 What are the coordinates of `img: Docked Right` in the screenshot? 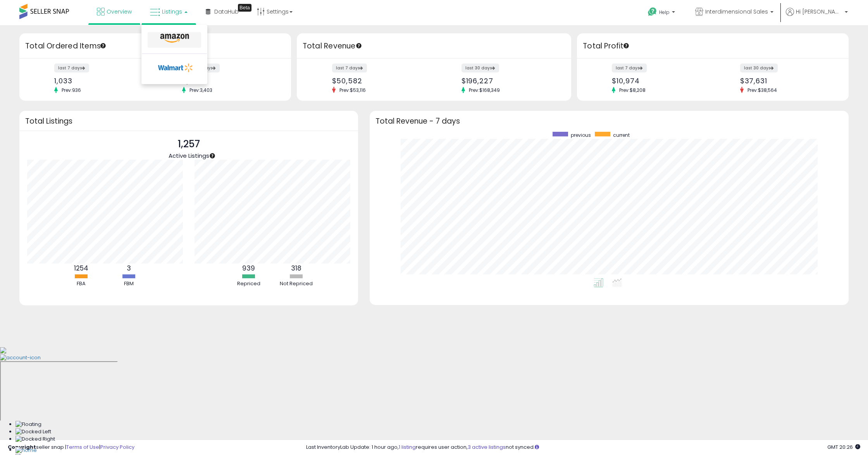 It's located at (35, 440).